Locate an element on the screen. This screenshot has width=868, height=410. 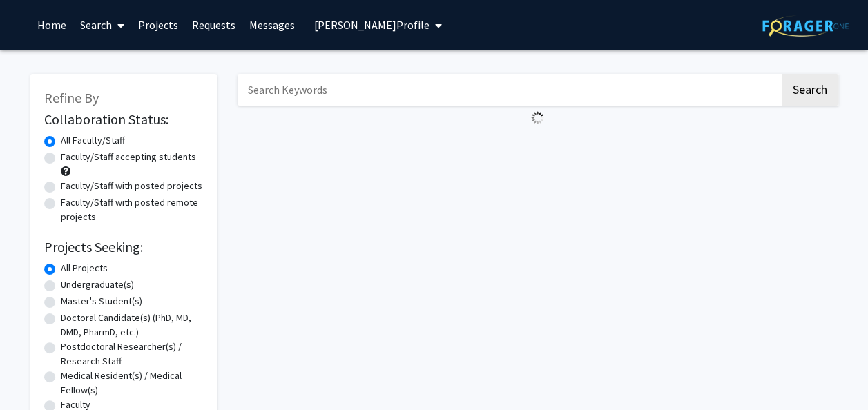
a: Search is located at coordinates (102, 25).